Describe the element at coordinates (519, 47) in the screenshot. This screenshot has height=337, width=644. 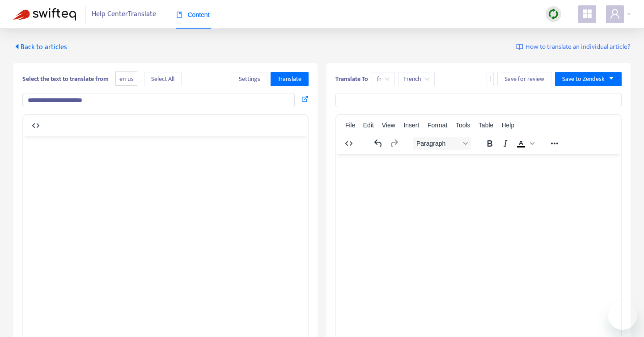
I see `img: image-link` at that location.